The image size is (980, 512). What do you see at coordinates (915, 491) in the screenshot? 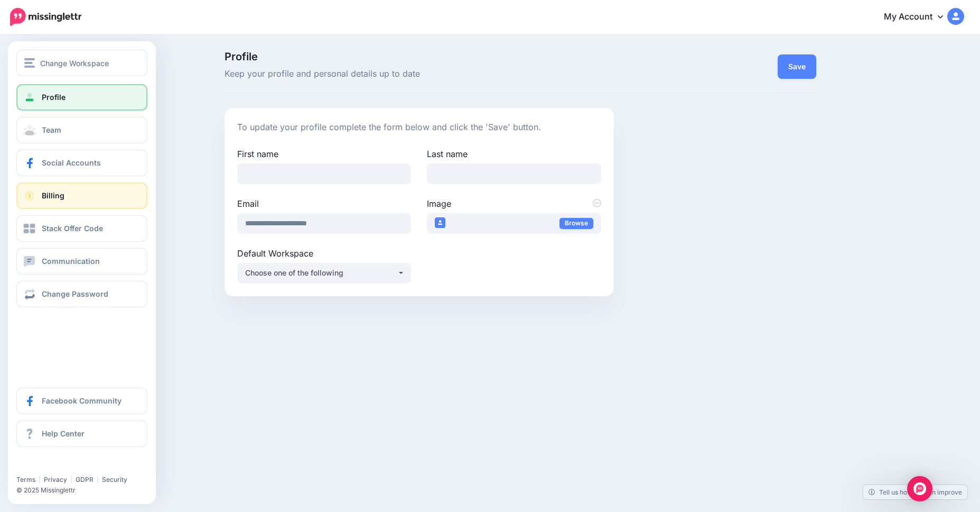
I see `a: Tell us how we can improve` at bounding box center [915, 491].